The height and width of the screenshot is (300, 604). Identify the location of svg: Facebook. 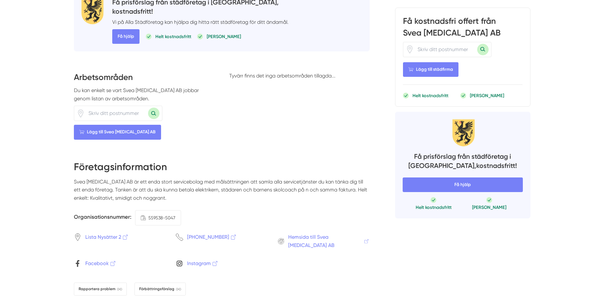
(78, 263).